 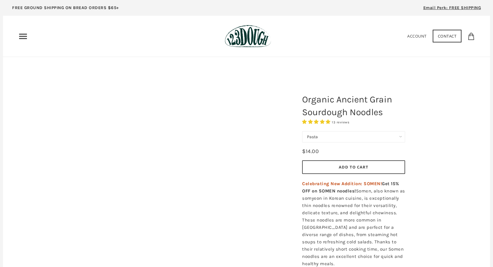 I want to click on button: Add to Cart, so click(x=353, y=167).